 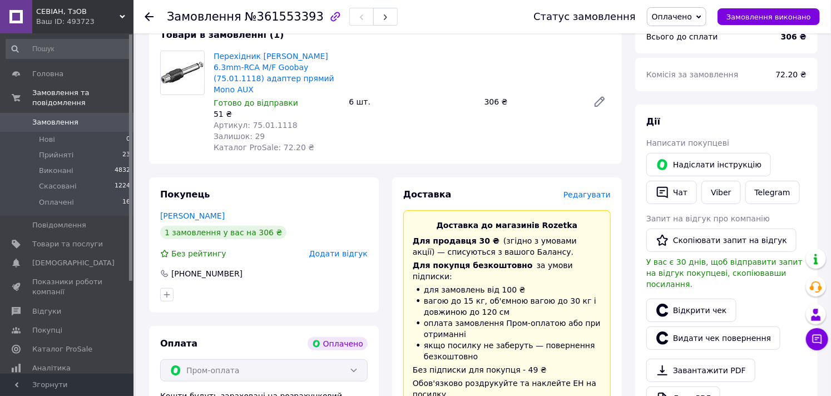 What do you see at coordinates (47, 331) in the screenshot?
I see `span: Покупці` at bounding box center [47, 331].